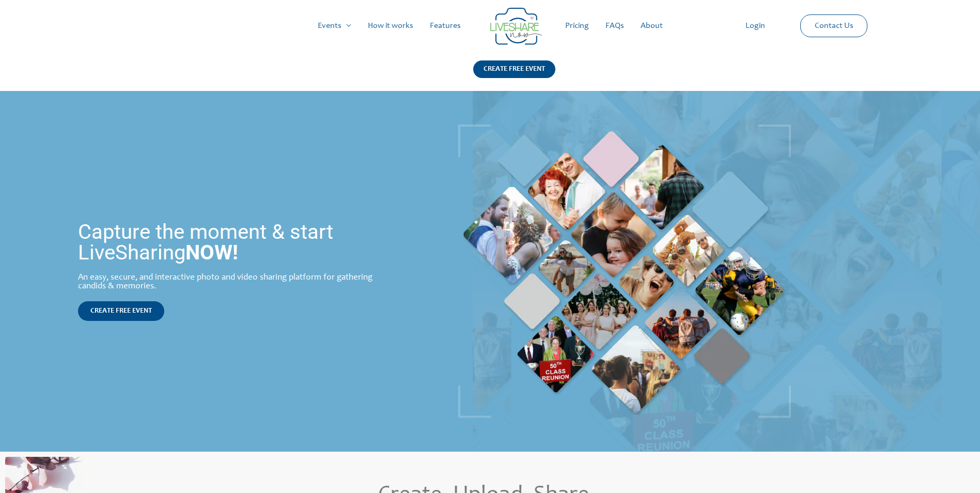 The image size is (980, 493). I want to click on a: About, so click(651, 26).